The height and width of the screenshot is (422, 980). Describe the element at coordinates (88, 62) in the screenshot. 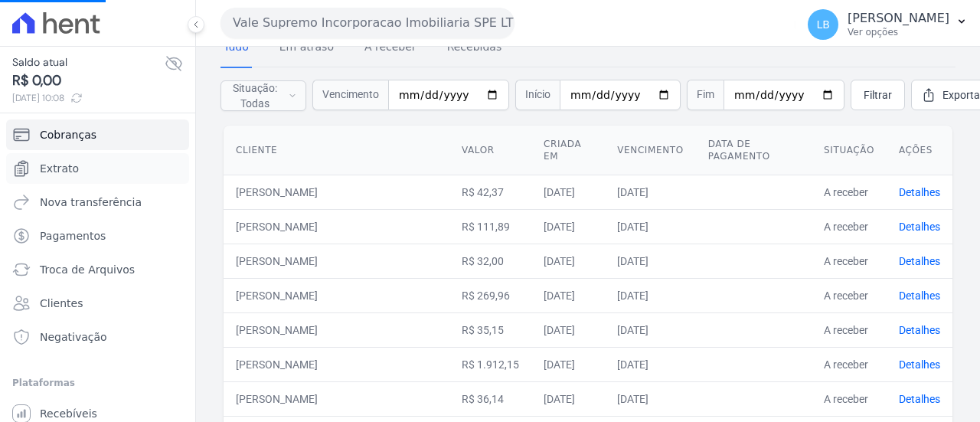

I see `span: Saldo atual` at that location.